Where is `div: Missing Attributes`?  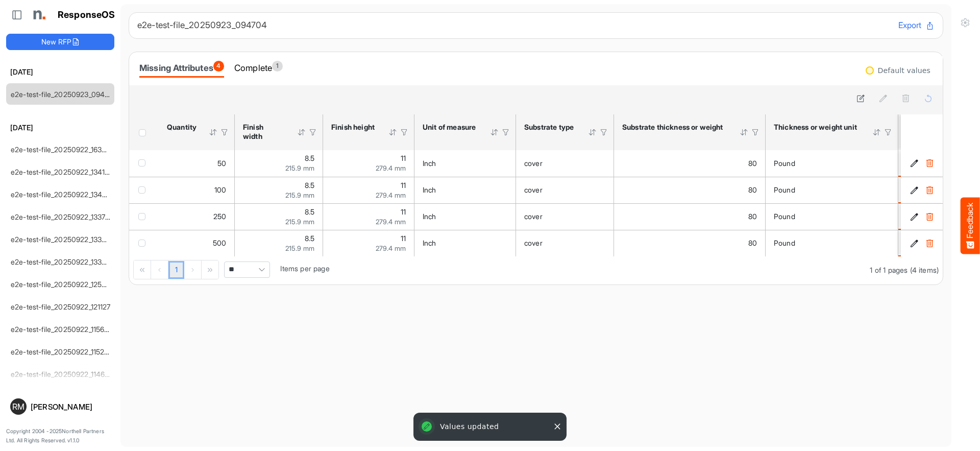 div: Missing Attributes is located at coordinates (182, 68).